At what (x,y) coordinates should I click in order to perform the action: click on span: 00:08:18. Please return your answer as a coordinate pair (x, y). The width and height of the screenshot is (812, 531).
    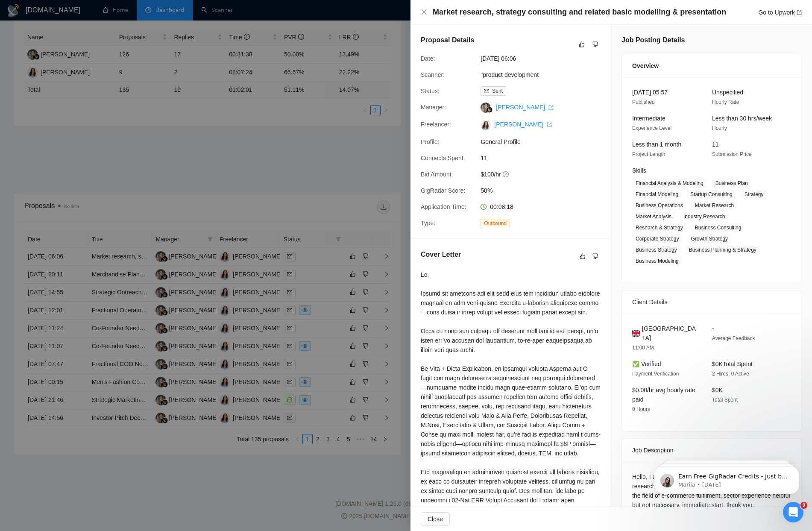
    Looking at the image, I should click on (501, 206).